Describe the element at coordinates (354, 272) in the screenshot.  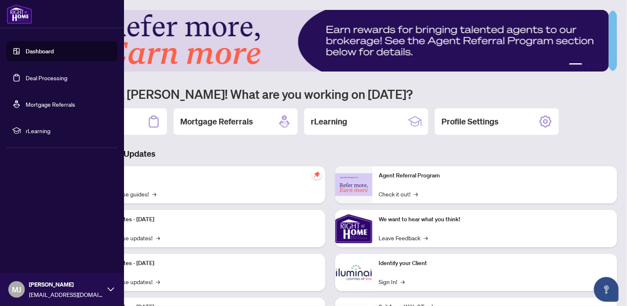
I see `img: Identify your Client` at that location.